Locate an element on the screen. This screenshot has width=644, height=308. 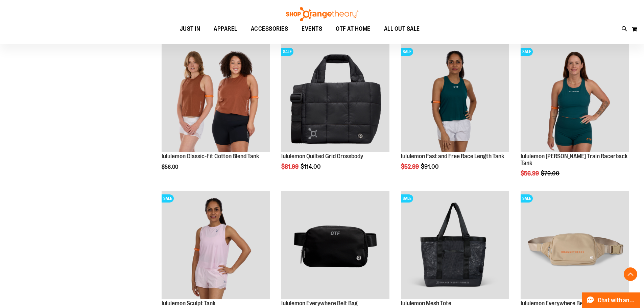
span: OTF AT HOME is located at coordinates (353, 28).